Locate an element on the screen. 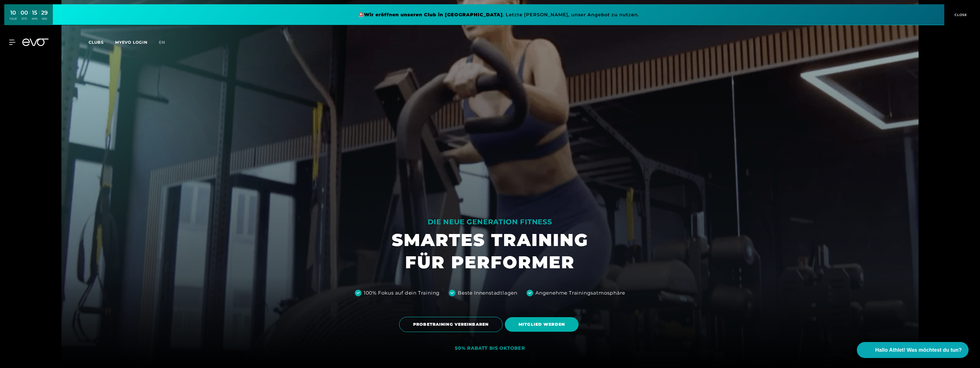 The height and width of the screenshot is (368, 980). span: PROBETRAINING VEREINBAREN is located at coordinates (451, 325).